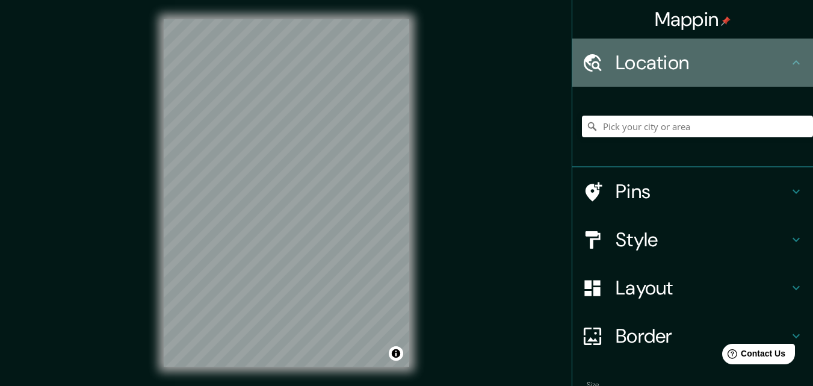  I want to click on div: Pins, so click(693, 191).